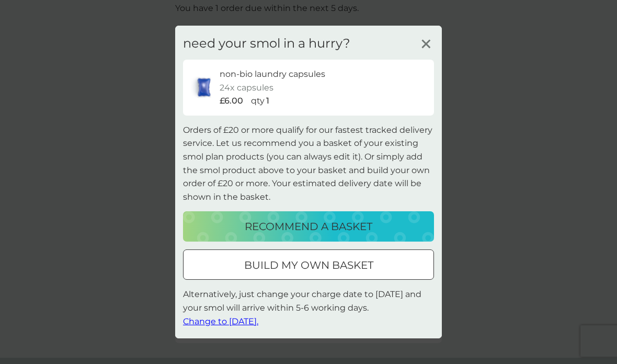 This screenshot has height=364, width=617. I want to click on button: recommend a basket, so click(308, 227).